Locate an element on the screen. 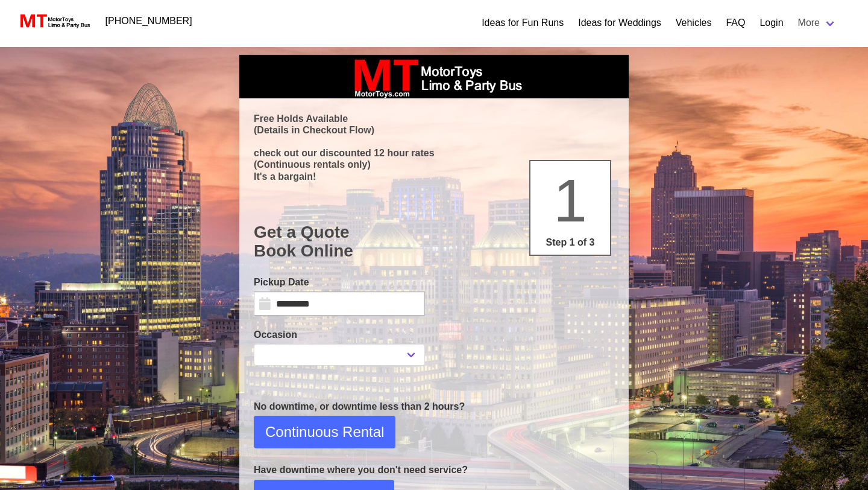  img: box_logo_brand.jpeg is located at coordinates (434, 77).